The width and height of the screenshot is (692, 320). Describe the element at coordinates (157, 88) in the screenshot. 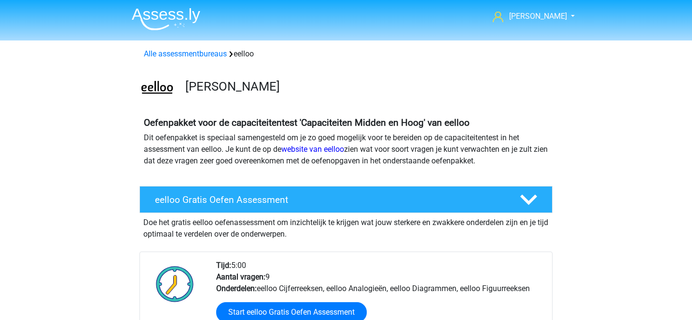

I see `img: eelloo.png` at that location.